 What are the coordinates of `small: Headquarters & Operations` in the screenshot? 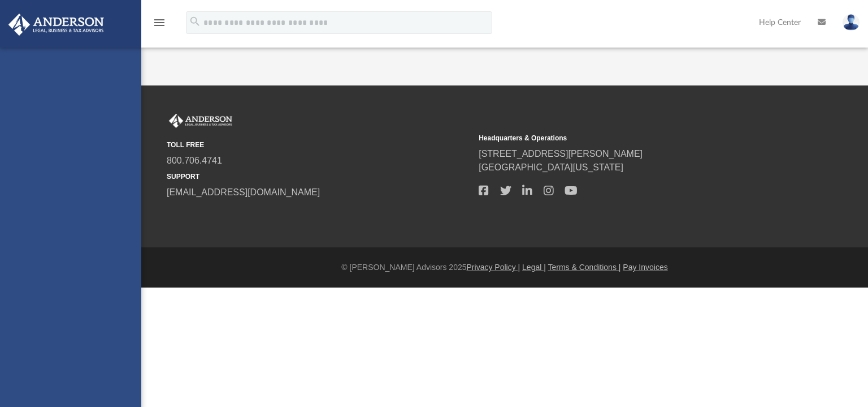 It's located at (631, 138).